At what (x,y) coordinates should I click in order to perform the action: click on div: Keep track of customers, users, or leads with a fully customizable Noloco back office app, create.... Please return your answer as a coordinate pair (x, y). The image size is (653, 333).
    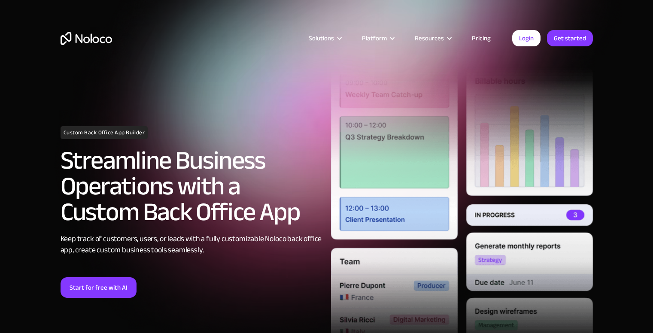
    Looking at the image, I should click on (192, 245).